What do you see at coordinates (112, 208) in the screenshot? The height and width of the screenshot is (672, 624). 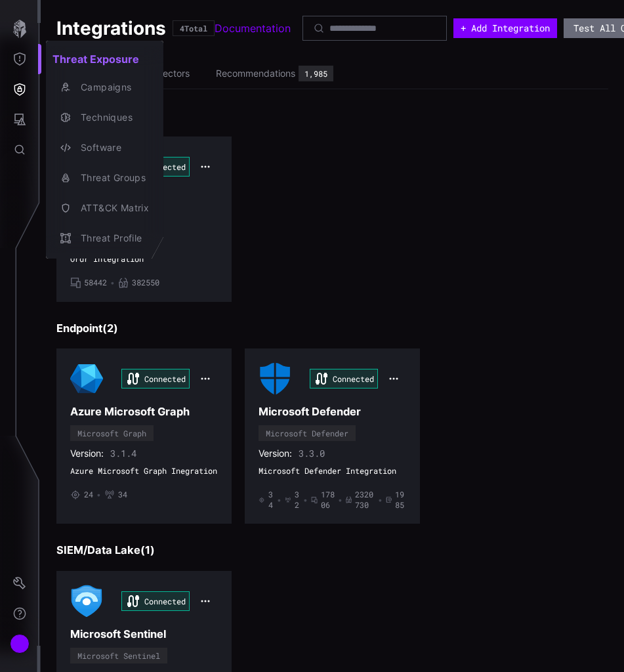 I see `div: ATT&CK Matrix` at bounding box center [112, 208].